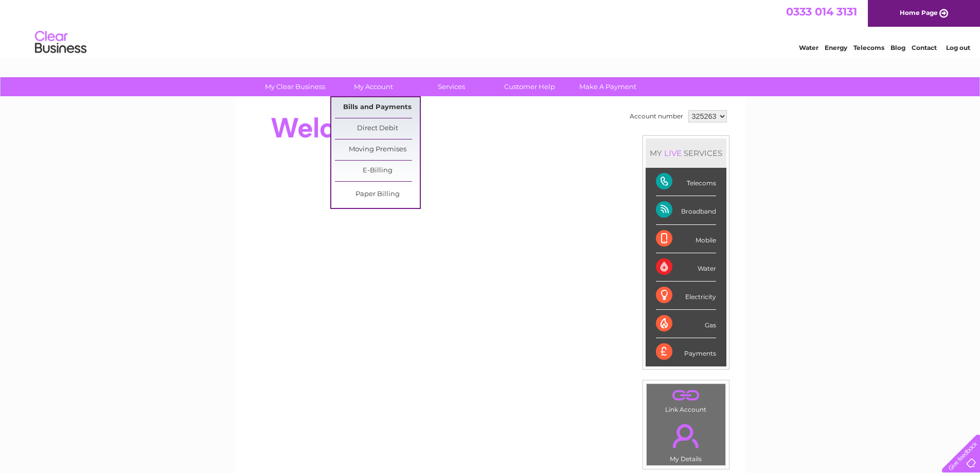 The image size is (980, 473). I want to click on a: Make A Payment, so click(607, 86).